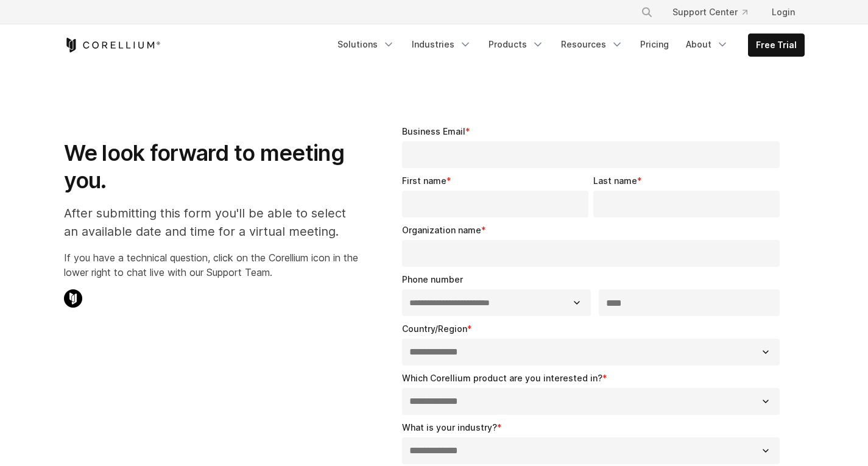 This screenshot has width=868, height=466. I want to click on span: Organization name, so click(442, 230).